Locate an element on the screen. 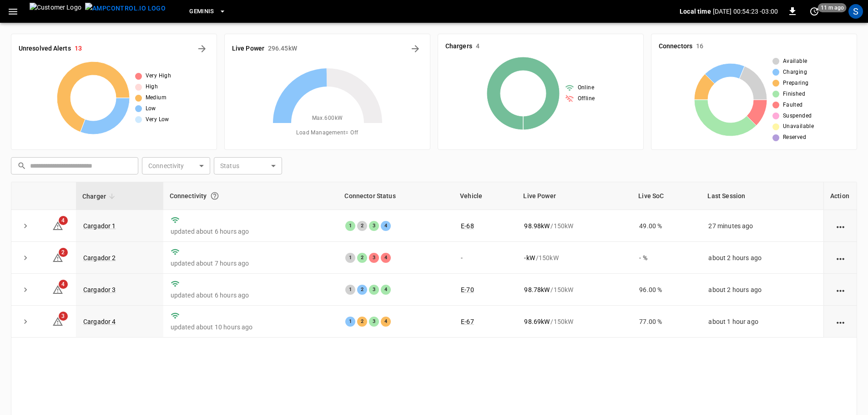  td: 77.00 % is located at coordinates (667, 322).